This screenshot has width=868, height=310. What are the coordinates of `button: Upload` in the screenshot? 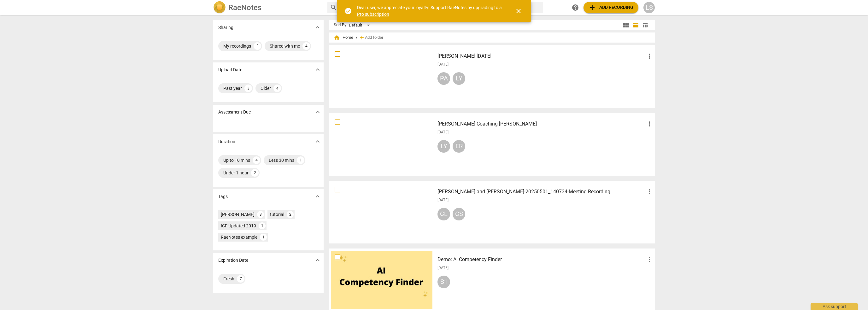 It's located at (611, 8).